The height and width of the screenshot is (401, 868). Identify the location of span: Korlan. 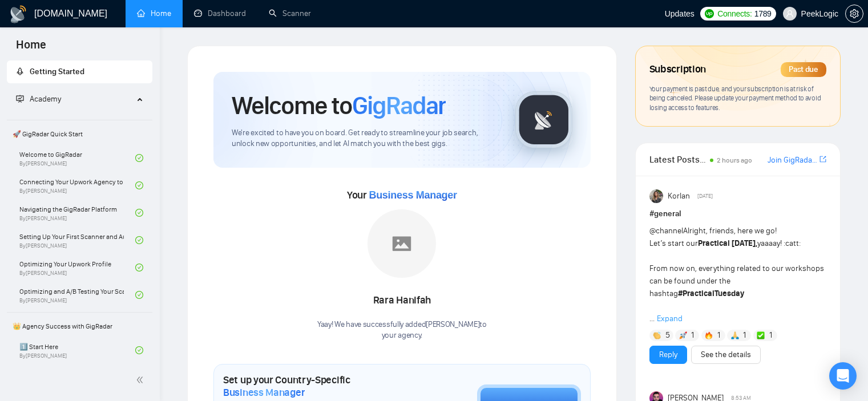
(679, 196).